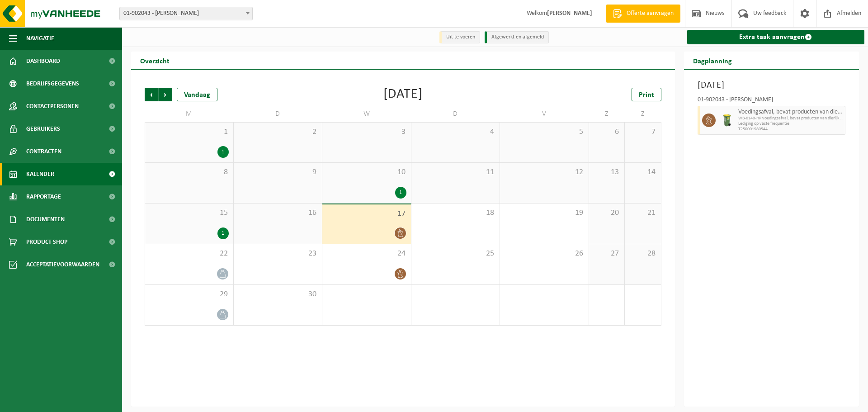 This screenshot has width=868, height=412. What do you see at coordinates (186, 14) in the screenshot?
I see `span: 01-902043 - TOMMELEIN PATRICK - DADIZELE` at bounding box center [186, 14].